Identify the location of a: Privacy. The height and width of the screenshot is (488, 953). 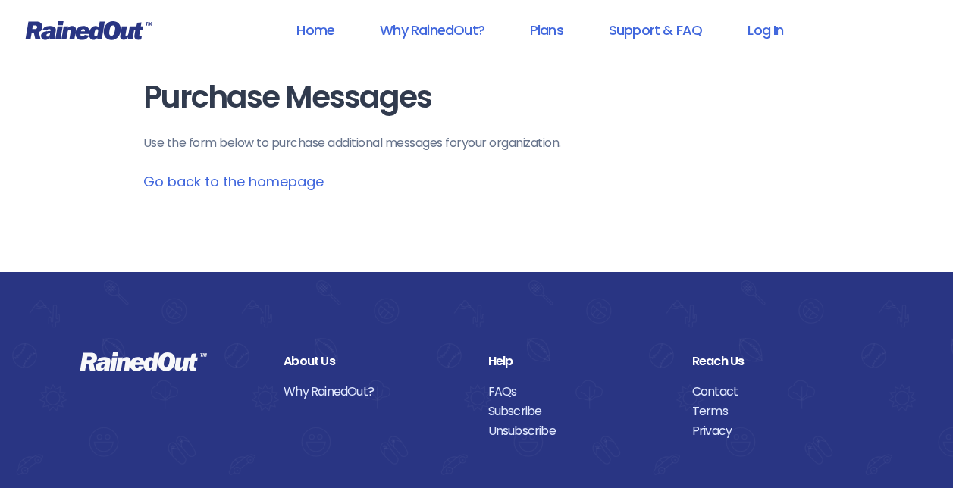
(782, 431).